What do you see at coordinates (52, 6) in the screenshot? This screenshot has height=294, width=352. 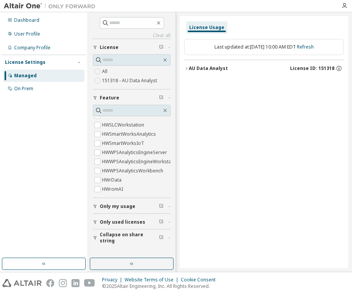 I see `img: Altair One` at bounding box center [52, 6].